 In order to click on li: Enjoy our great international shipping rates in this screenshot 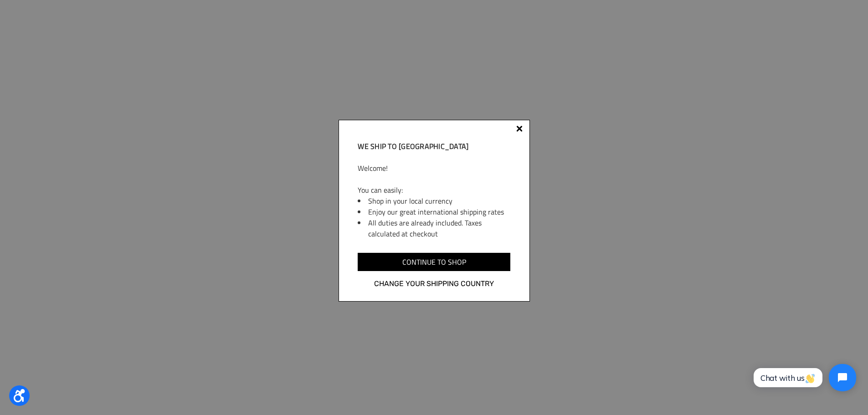, I will do `click(439, 212)`.